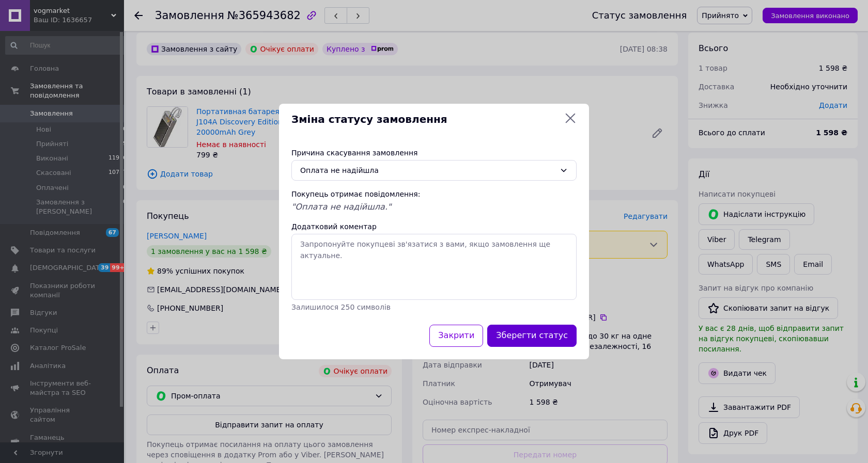  I want to click on button: Зберегти статус, so click(532, 336).